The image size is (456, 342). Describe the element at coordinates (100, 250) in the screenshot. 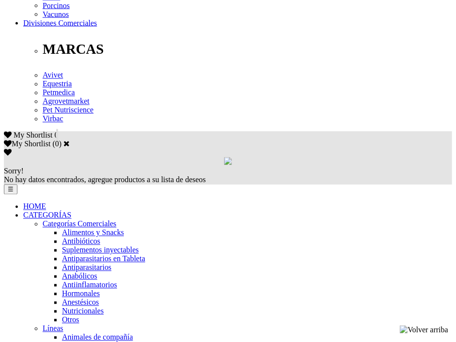

I see `span: Suplementos inyectables` at that location.